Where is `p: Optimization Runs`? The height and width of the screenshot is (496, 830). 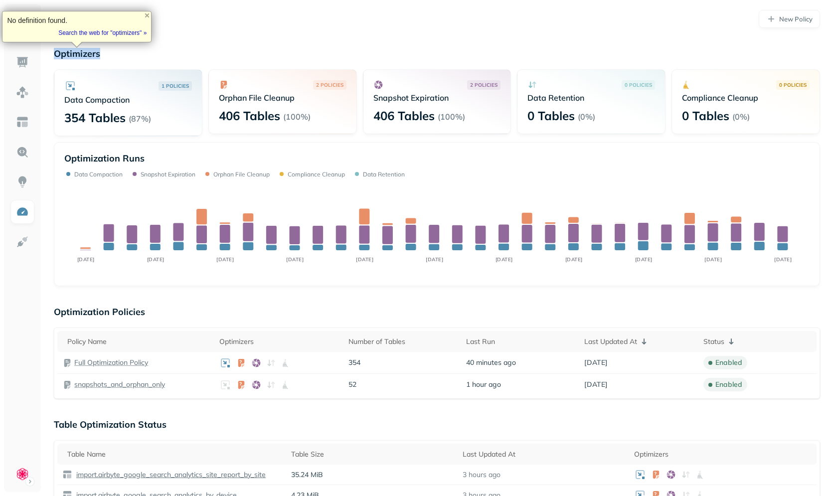
p: Optimization Runs is located at coordinates (104, 158).